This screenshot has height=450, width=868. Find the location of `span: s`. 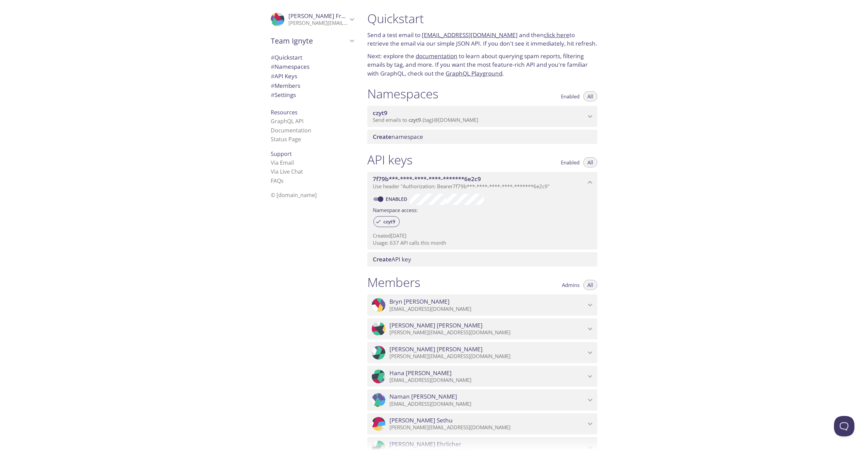

span: s is located at coordinates (282, 181).